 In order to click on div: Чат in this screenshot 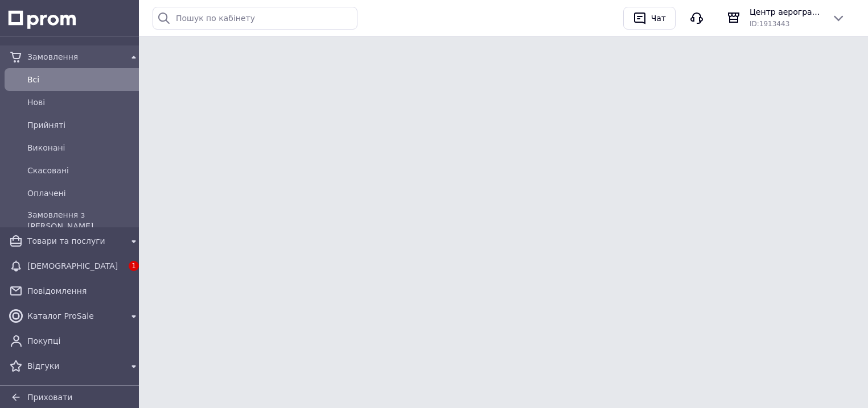, I will do `click(658, 18)`.